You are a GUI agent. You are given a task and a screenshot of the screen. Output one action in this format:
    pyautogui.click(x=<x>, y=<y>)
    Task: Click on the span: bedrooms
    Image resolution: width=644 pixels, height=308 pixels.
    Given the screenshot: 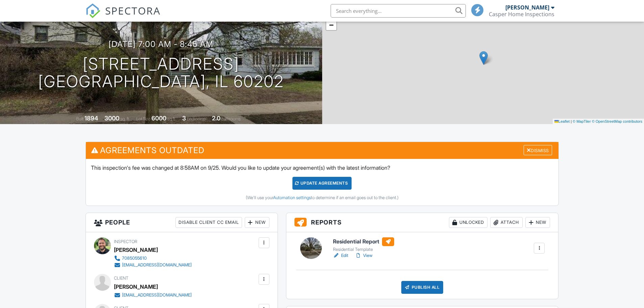 What is the action you would take?
    pyautogui.click(x=196, y=119)
    